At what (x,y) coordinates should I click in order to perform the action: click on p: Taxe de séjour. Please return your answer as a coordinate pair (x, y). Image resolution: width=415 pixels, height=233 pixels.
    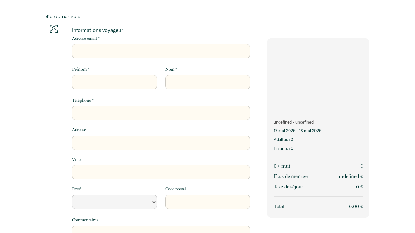
    Looking at the image, I should click on (289, 187).